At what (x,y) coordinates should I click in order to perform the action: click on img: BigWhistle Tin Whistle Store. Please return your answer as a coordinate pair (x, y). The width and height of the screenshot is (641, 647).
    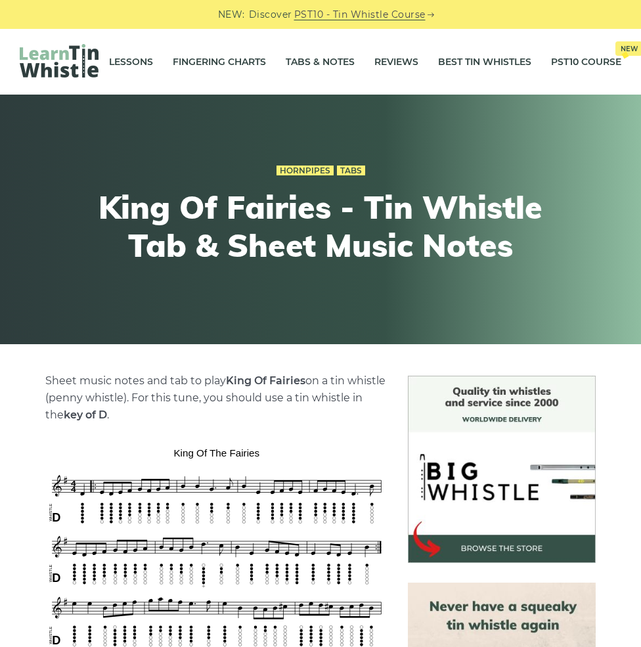
    Looking at the image, I should click on (501, 469).